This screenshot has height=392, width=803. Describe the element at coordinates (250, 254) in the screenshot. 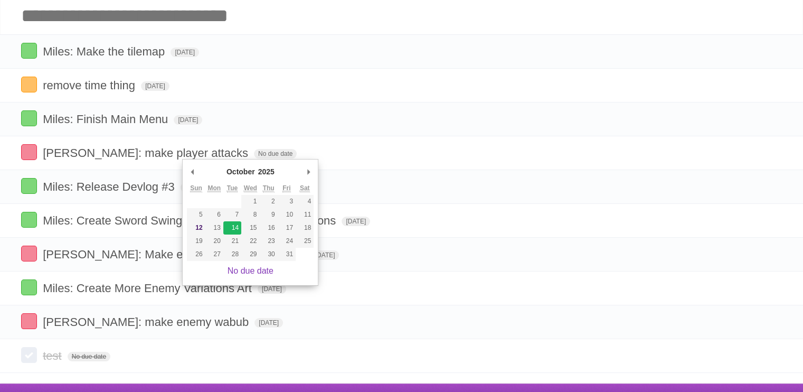

I see `button: 29` at that location.